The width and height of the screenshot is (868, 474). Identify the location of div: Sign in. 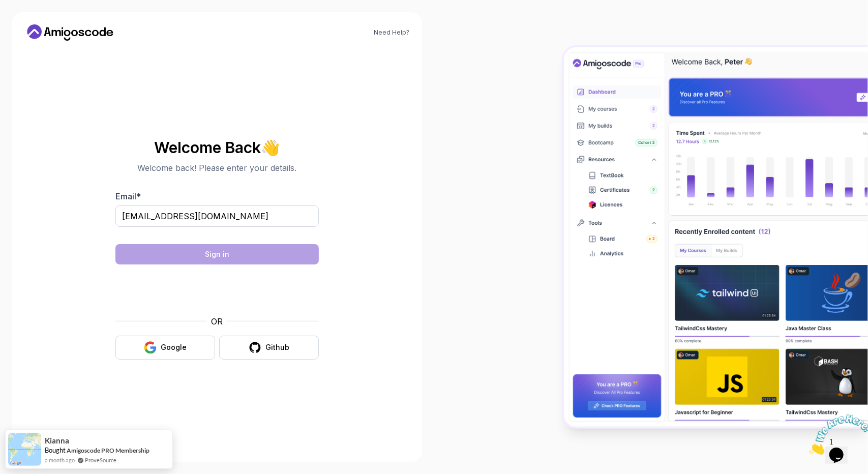
(217, 254).